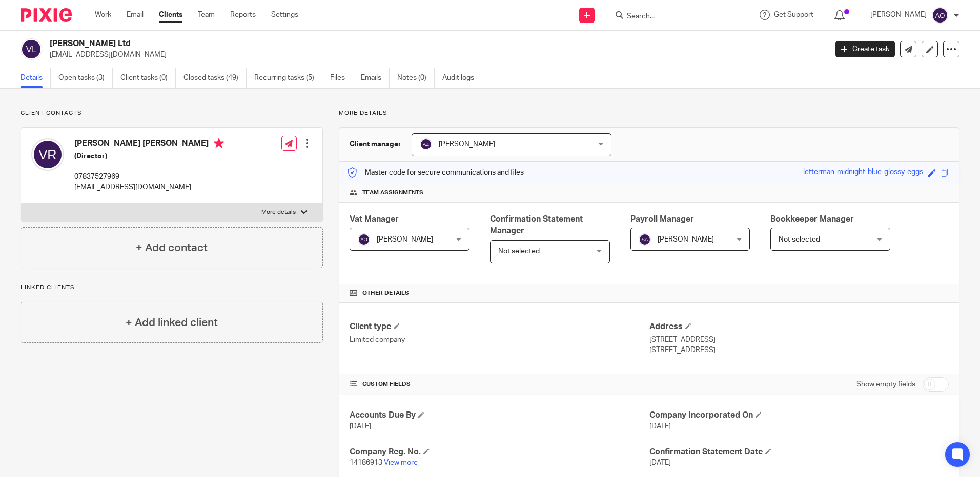 The image size is (980, 477). Describe the element at coordinates (46, 15) in the screenshot. I see `img: Pixie` at that location.